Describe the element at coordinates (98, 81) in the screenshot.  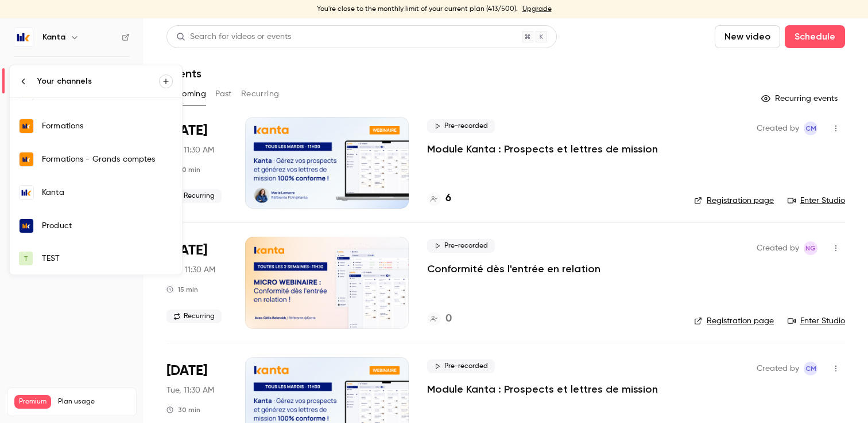
I see `div: Your channels` at that location.